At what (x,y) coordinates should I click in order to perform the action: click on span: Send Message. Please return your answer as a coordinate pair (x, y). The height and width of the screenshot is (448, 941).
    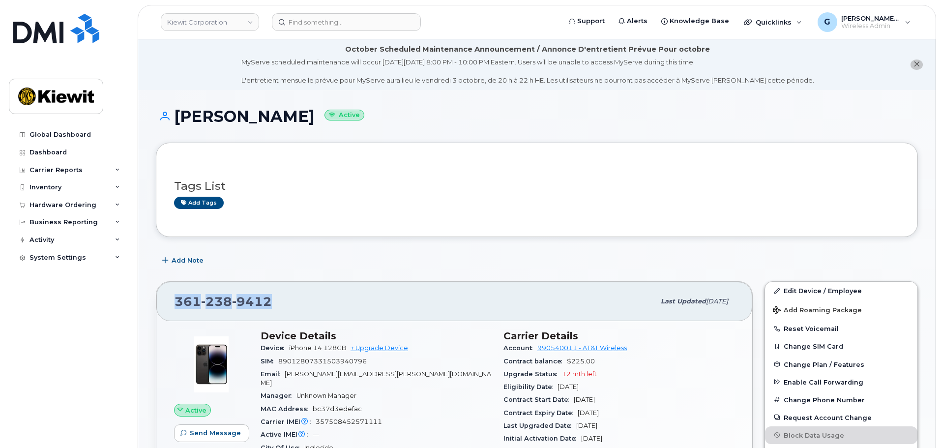
    Looking at the image, I should click on (215, 432).